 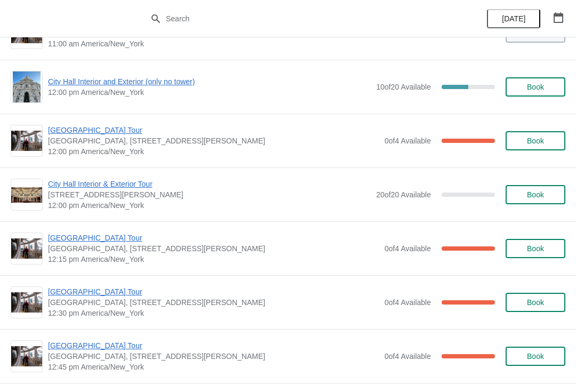 I want to click on input: Search, so click(x=299, y=19).